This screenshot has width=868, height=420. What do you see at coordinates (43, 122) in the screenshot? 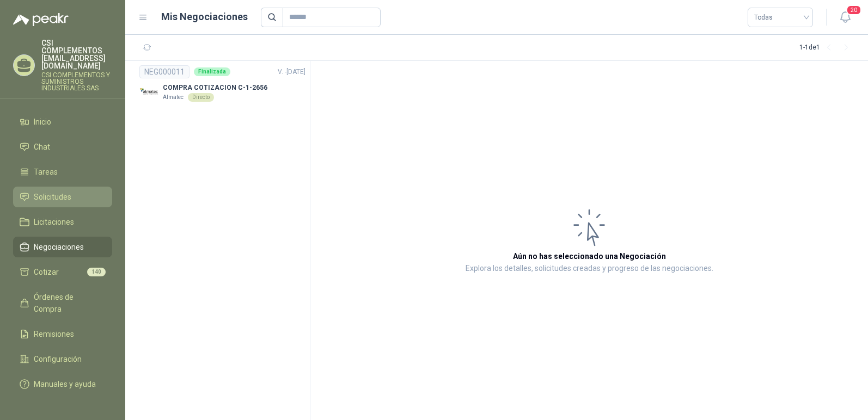
I see `span: Inicio` at bounding box center [43, 122].